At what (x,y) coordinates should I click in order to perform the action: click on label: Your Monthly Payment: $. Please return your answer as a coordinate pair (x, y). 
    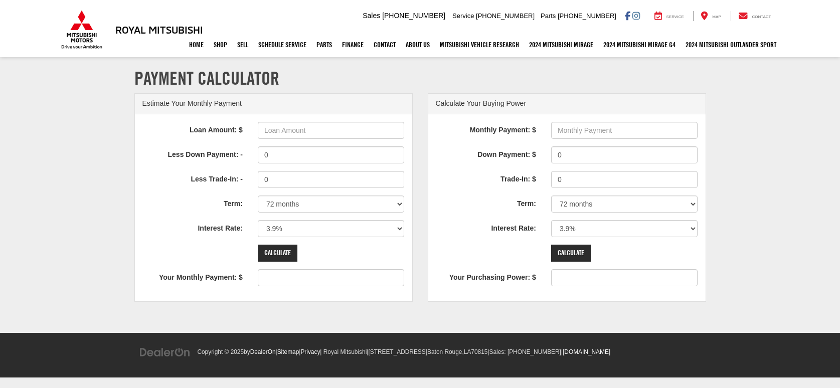
    Looking at the image, I should click on (192, 276).